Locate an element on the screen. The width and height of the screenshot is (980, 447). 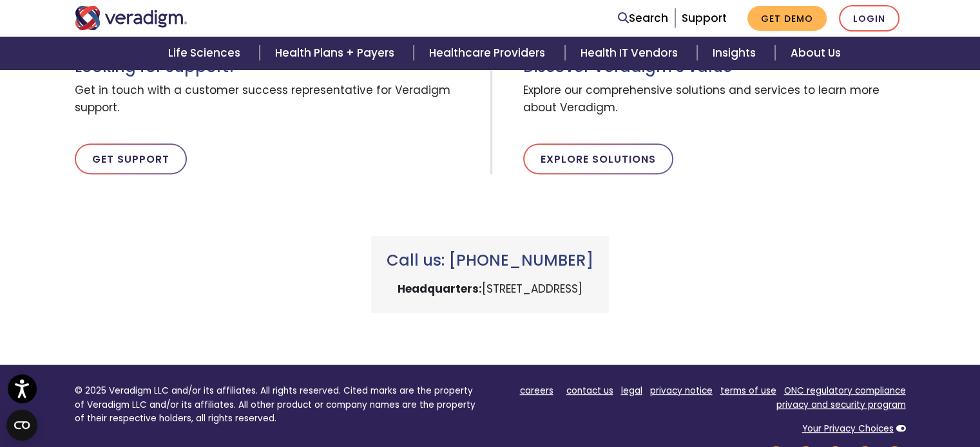
a: terms of use is located at coordinates (748, 390).